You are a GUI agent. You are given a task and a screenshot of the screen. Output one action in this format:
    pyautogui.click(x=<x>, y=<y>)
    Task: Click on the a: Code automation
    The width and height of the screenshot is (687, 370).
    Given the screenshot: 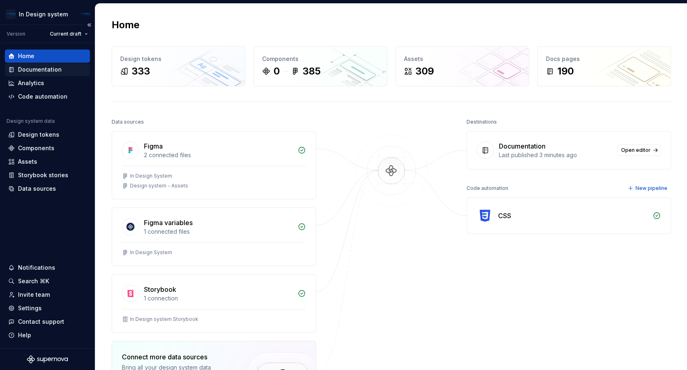 What is the action you would take?
    pyautogui.click(x=47, y=96)
    